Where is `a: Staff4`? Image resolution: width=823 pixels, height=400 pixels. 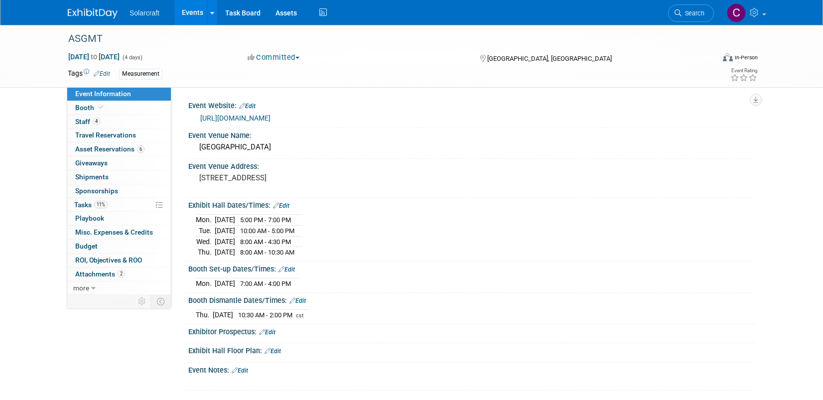 a: Staff4 is located at coordinates (119, 122).